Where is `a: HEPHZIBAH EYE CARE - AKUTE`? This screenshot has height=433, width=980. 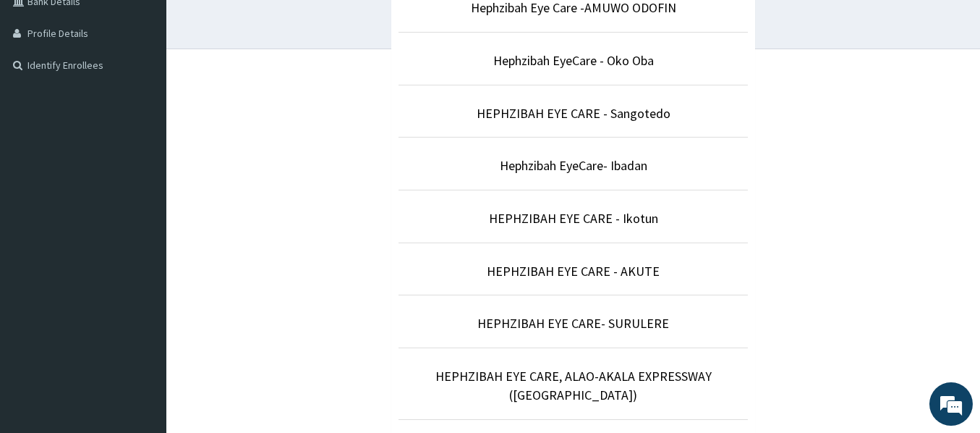
a: HEPHZIBAH EYE CARE - AKUTE is located at coordinates (573, 271).